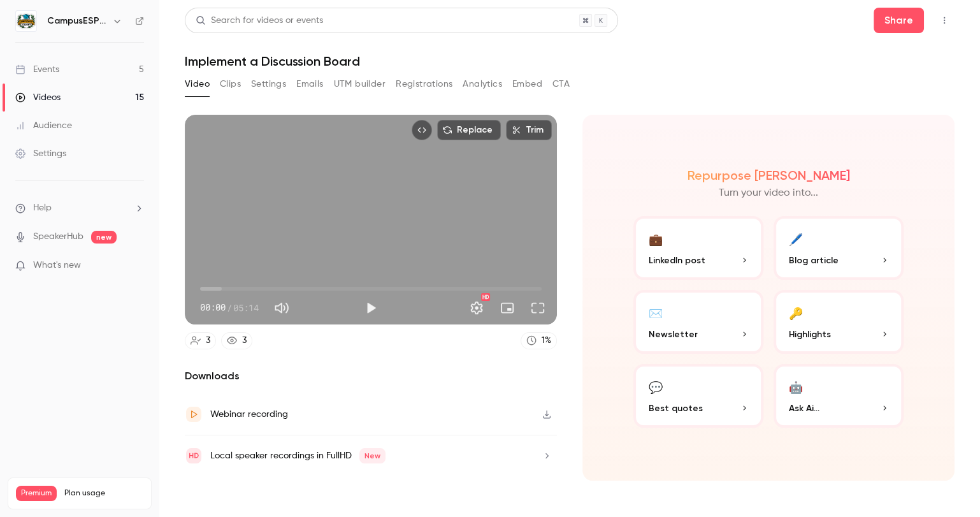 This screenshot has height=517, width=980. What do you see at coordinates (944, 20) in the screenshot?
I see `button: Top Bar Actions` at bounding box center [944, 20].